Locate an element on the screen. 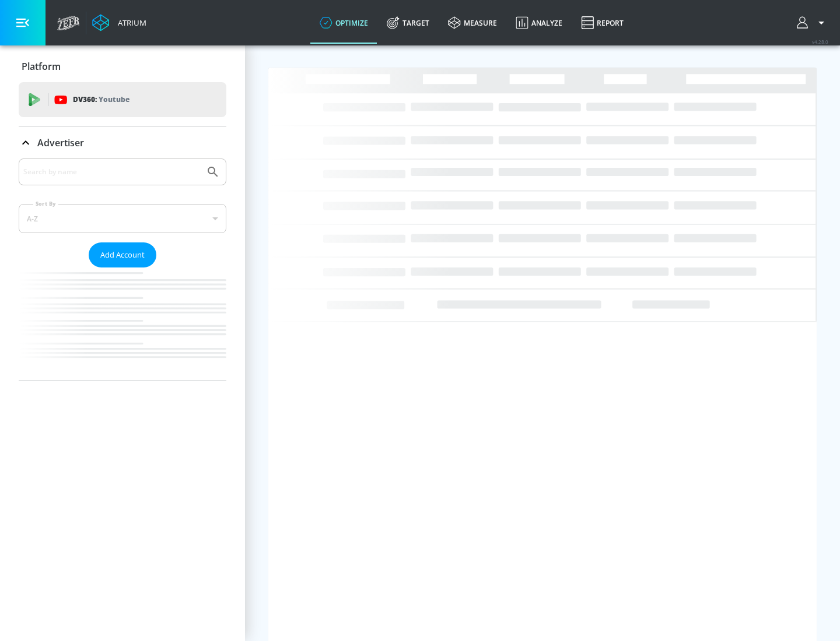 This screenshot has width=840, height=641. button: Add Account is located at coordinates (123, 255).